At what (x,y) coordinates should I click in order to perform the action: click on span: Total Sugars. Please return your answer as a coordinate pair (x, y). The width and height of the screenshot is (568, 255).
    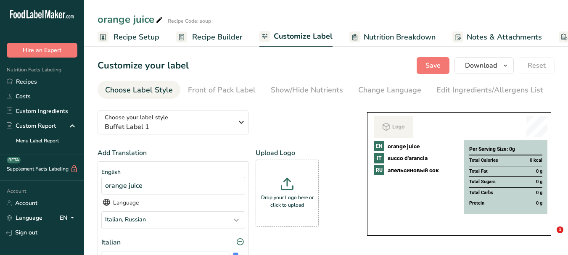
    Looking at the image, I should click on (482, 182).